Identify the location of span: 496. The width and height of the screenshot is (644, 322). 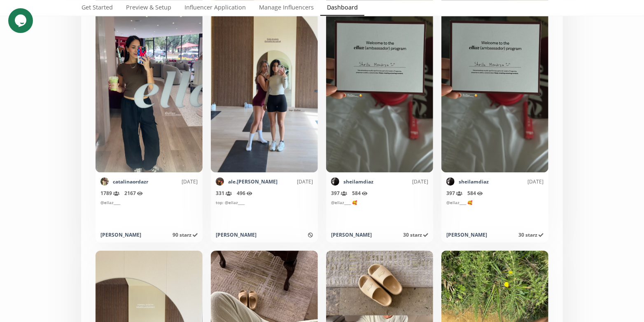
(245, 193).